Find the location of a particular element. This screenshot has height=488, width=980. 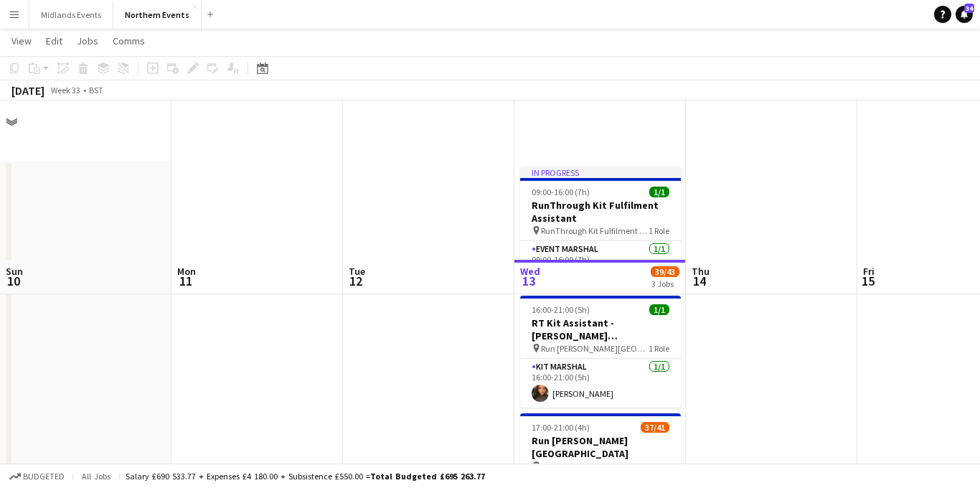

span: Comms is located at coordinates (129, 41).